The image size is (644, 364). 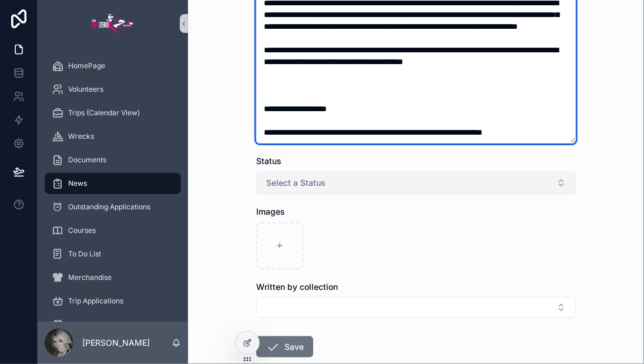 What do you see at coordinates (110, 207) in the screenshot?
I see `span: Outstanding Applications` at bounding box center [110, 207].